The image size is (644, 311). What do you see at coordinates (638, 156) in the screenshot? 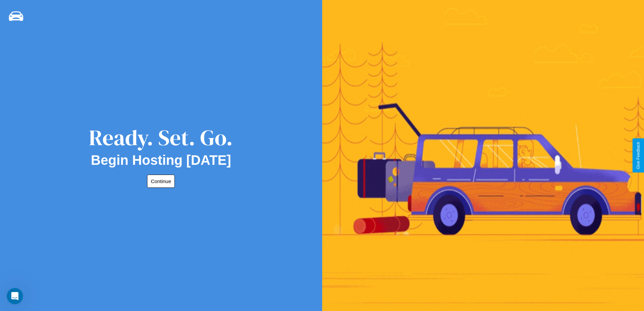
I see `div: Give Feedback` at bounding box center [638, 156].